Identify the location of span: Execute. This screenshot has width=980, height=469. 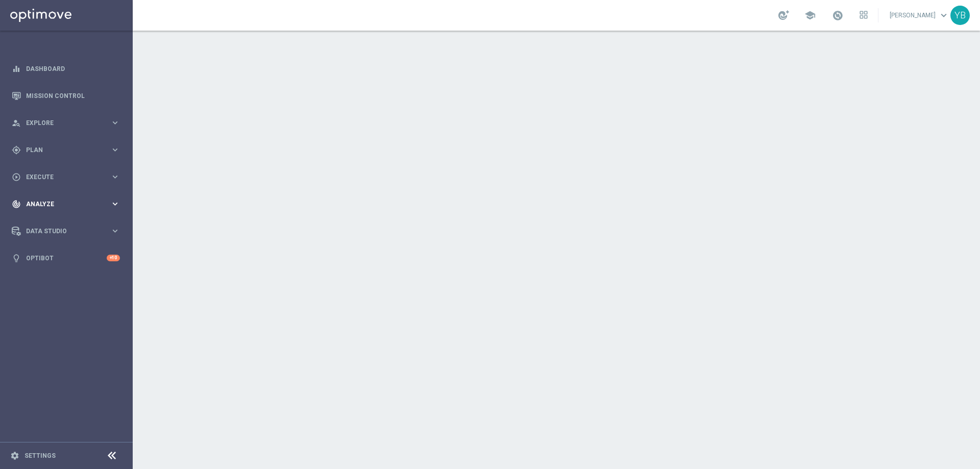
(68, 177).